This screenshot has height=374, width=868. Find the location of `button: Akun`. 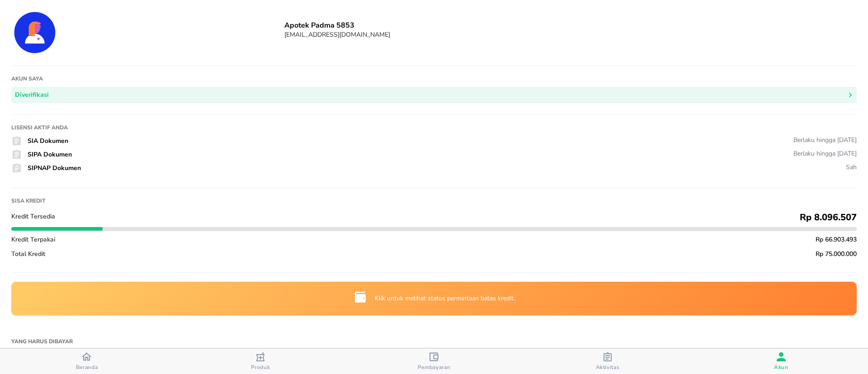

button: Akun is located at coordinates (781, 361).